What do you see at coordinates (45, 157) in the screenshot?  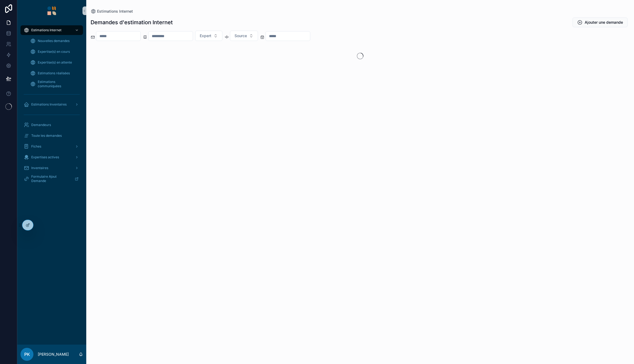 I see `span: Expertises actives` at bounding box center [45, 157].